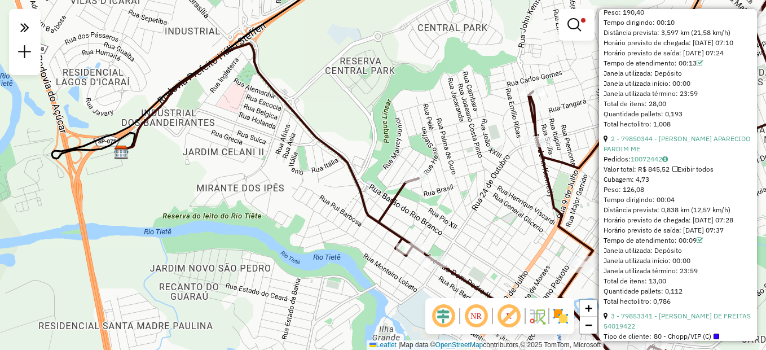 The height and width of the screenshot is (350, 766). I want to click on span: Exibir todos, so click(692, 169).